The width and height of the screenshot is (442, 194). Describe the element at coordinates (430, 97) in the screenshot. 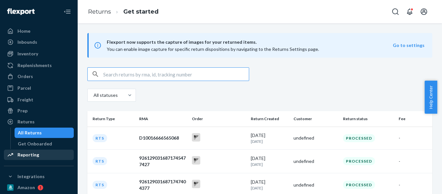

I see `button: Help Center` at that location.